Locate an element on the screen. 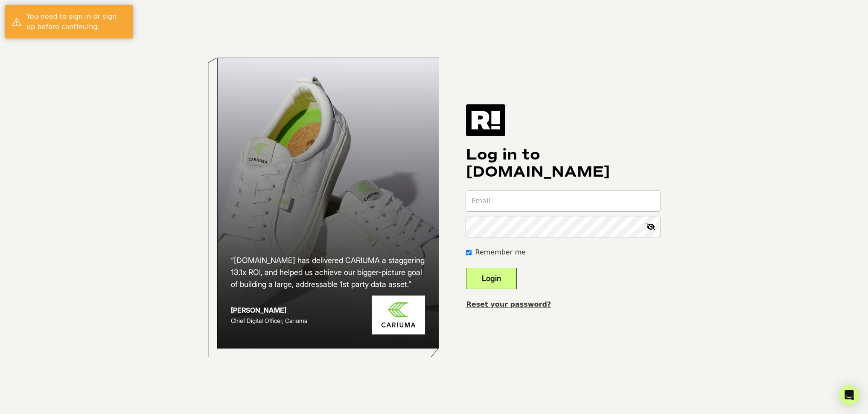  img: Retention.com is located at coordinates (486, 120).